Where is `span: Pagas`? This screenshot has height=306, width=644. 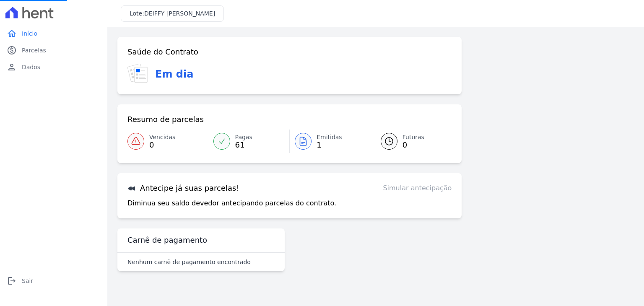
span: Pagas is located at coordinates (244, 137).